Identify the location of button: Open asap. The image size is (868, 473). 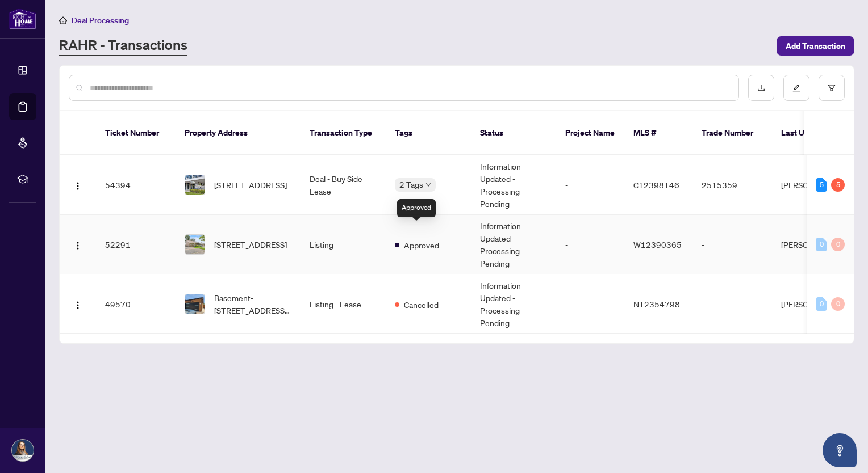
(839, 450).